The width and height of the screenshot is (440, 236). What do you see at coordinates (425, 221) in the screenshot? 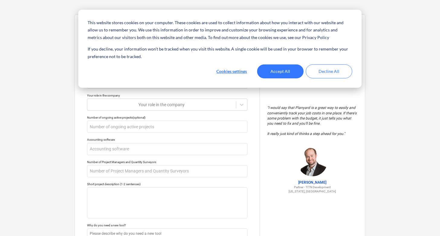
I see `div: Chat Widget` at bounding box center [425, 221].